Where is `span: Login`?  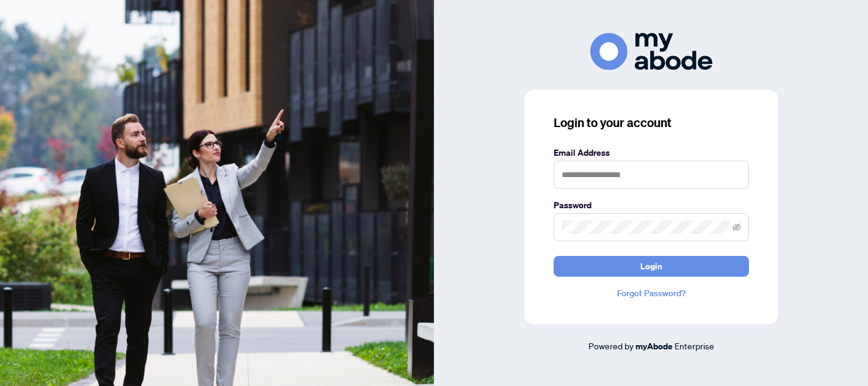
span: Login is located at coordinates (652, 266).